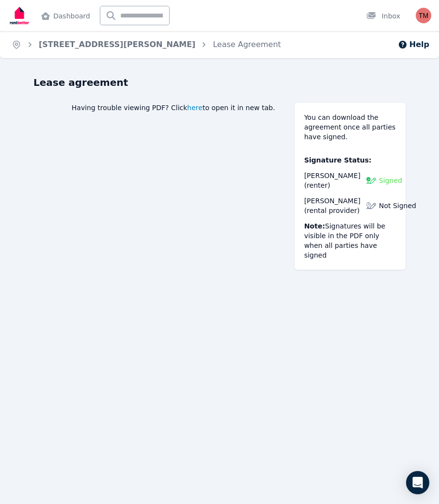 Image resolution: width=439 pixels, height=504 pixels. I want to click on a: Lease Agreement, so click(247, 44).